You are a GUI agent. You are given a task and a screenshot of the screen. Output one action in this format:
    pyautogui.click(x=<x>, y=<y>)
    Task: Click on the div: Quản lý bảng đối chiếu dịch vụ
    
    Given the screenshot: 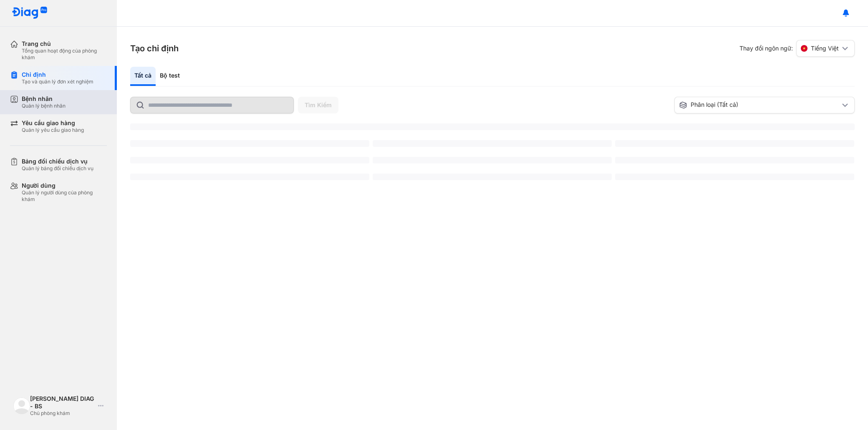 What is the action you would take?
    pyautogui.click(x=58, y=169)
    